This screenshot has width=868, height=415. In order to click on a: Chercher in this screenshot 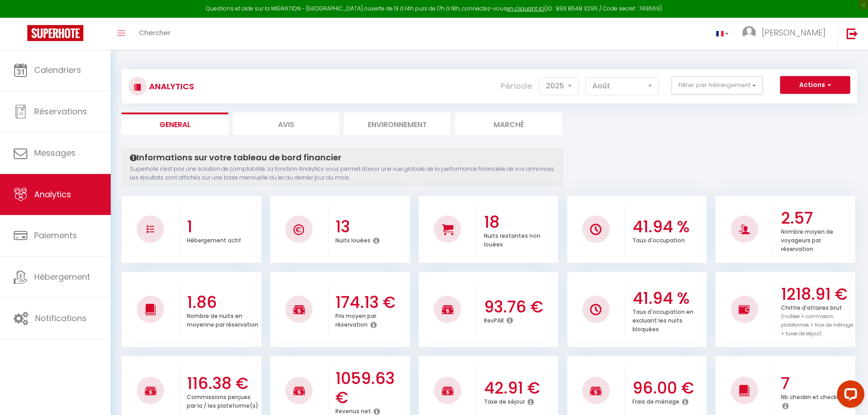, I will do `click(155, 34)`.